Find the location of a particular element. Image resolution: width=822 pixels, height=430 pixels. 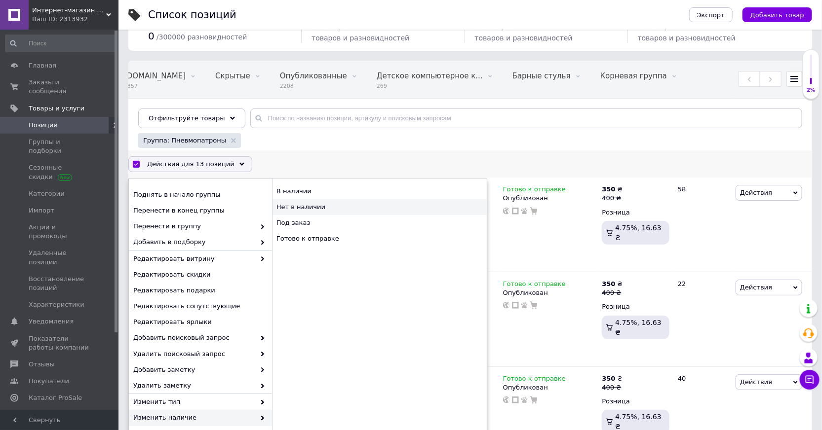

span: Удалить заметку is located at coordinates (194, 386).